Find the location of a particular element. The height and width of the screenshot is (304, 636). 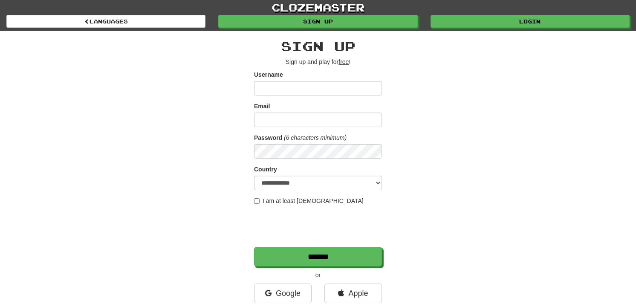

em: (6 characters minimum) is located at coordinates (315, 138).